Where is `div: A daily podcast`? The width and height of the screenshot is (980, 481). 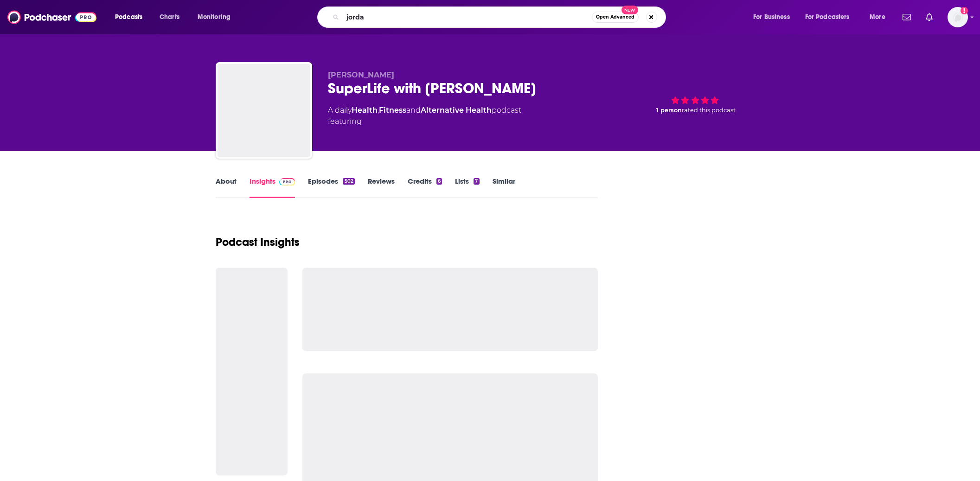 div: A daily podcast is located at coordinates (424, 116).